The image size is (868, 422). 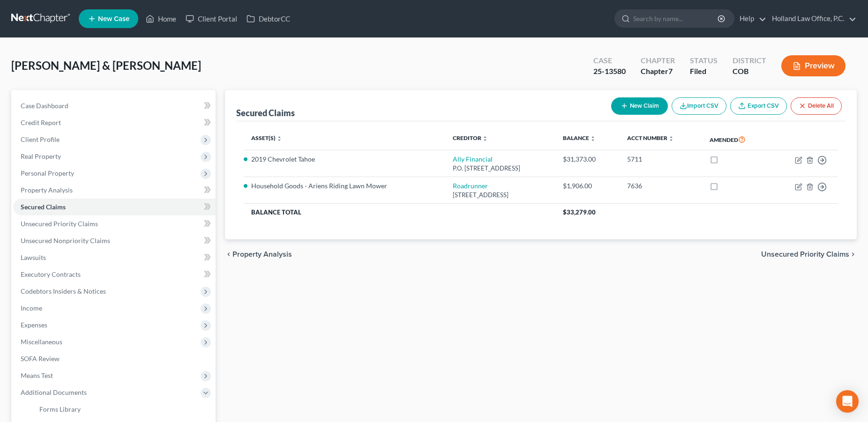 What do you see at coordinates (124, 410) in the screenshot?
I see `a: Forms Library` at bounding box center [124, 410].